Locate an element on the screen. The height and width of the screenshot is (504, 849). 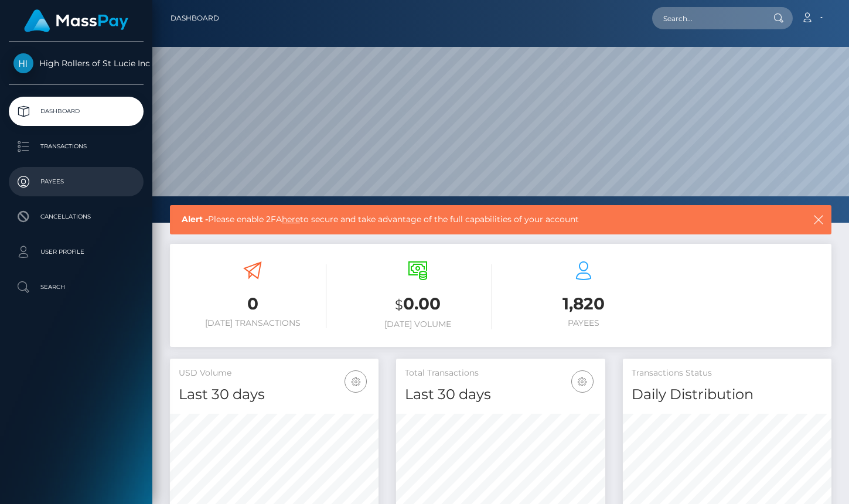
h3: 0.00 is located at coordinates (417, 304).